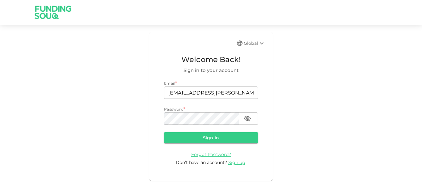  Describe the element at coordinates (211, 154) in the screenshot. I see `a: Forgot Password?` at that location.